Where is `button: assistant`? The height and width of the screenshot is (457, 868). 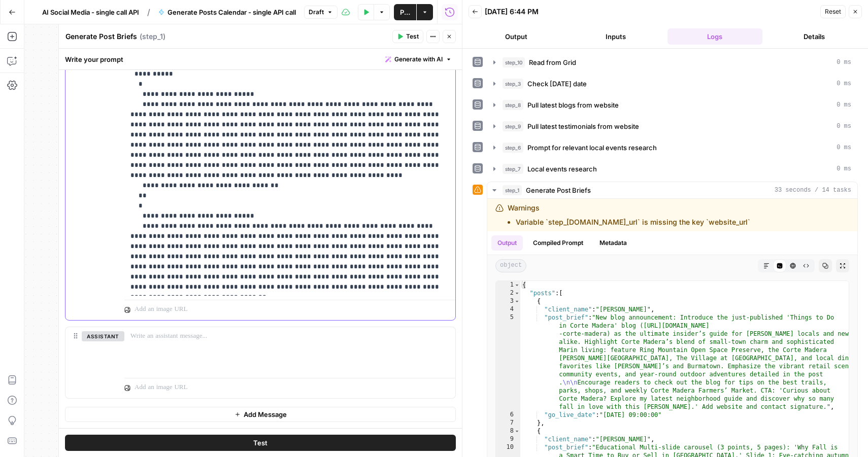 button: assistant is located at coordinates (103, 336).